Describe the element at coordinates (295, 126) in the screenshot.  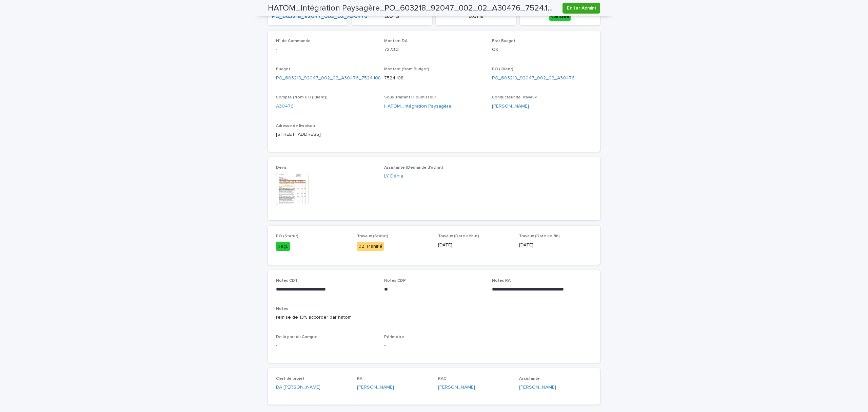
I see `span: Adresse de livraison` at that location.